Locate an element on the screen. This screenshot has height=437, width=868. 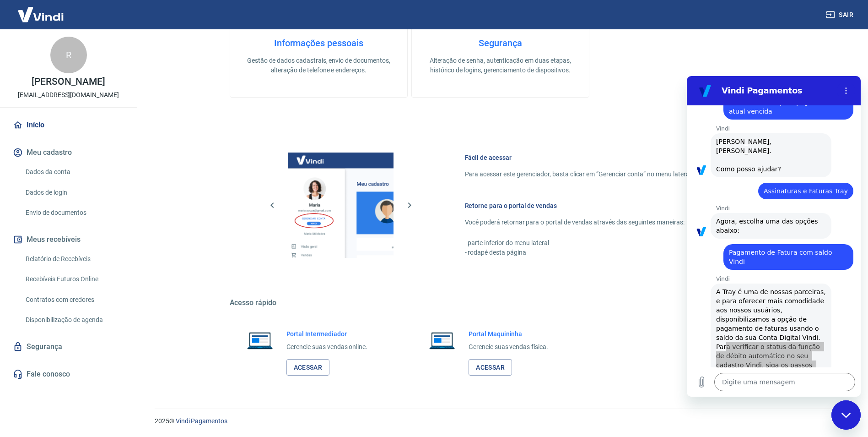
img: Vindi is located at coordinates (41, 14).